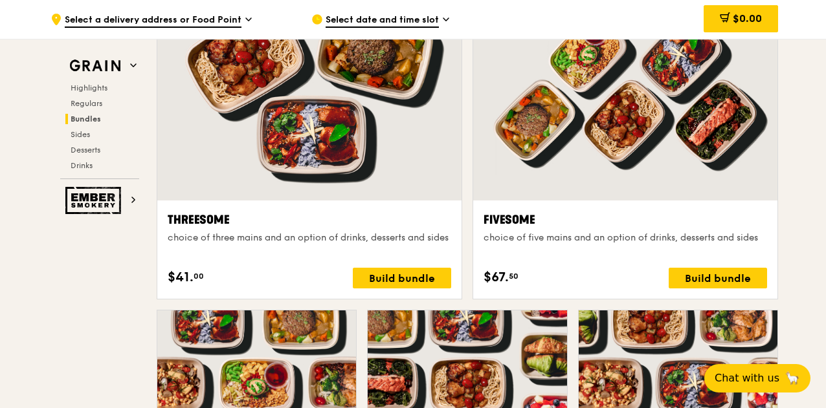 This screenshot has height=408, width=826. Describe the element at coordinates (82, 166) in the screenshot. I see `span: Drinks` at that location.